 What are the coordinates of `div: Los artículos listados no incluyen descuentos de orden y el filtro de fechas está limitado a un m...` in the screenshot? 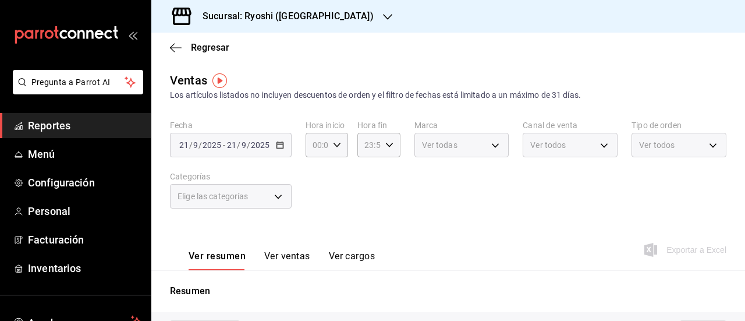 It's located at (448, 95).